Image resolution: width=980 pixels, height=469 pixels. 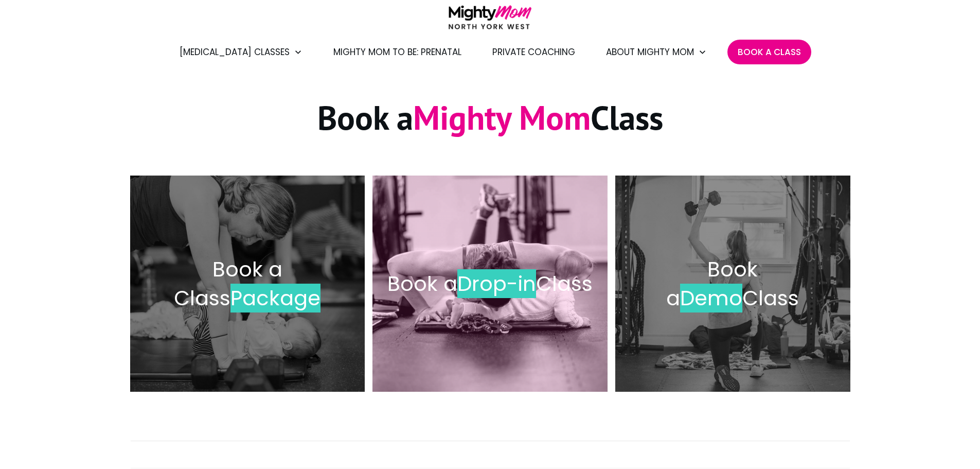 What do you see at coordinates (533, 52) in the screenshot?
I see `span: Private Coaching` at bounding box center [533, 52].